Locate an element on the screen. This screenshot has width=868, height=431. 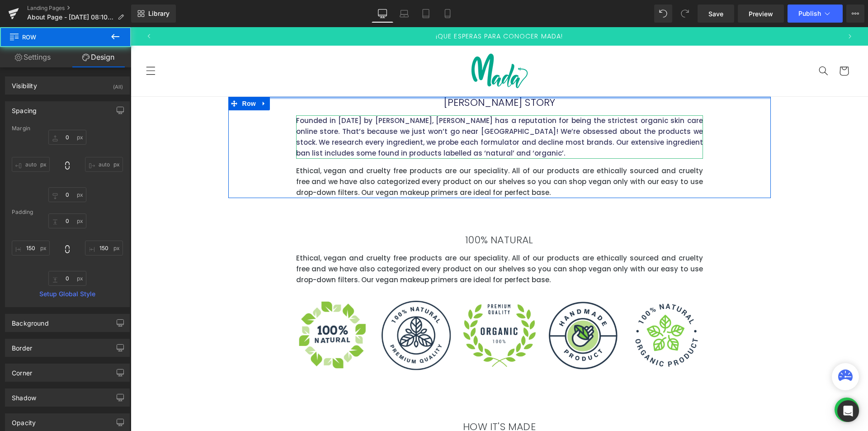
button: Publish is located at coordinates (815, 14).